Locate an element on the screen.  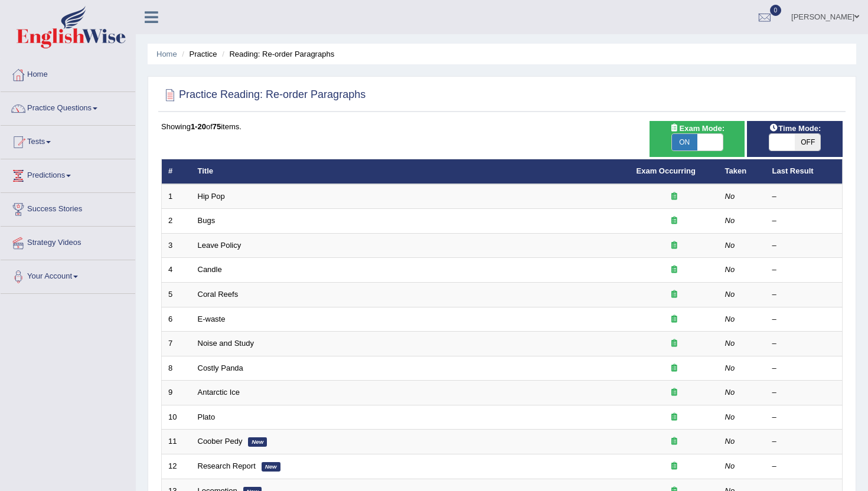
a: Hip Pop is located at coordinates (211, 196).